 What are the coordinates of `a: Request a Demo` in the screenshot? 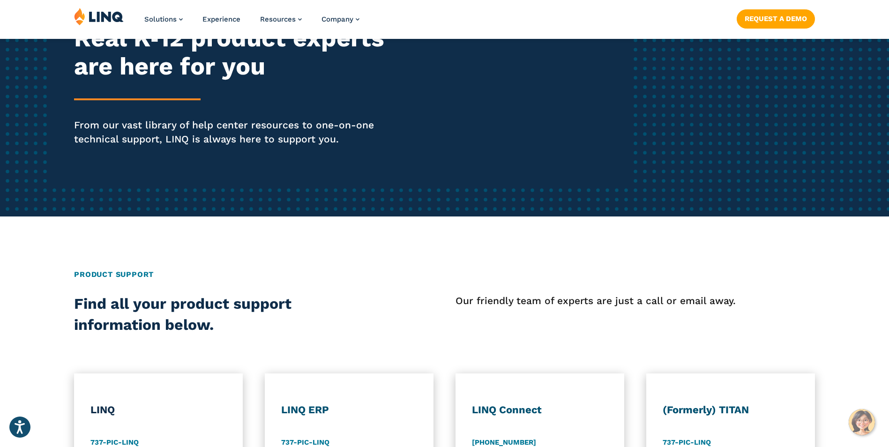 It's located at (775, 19).